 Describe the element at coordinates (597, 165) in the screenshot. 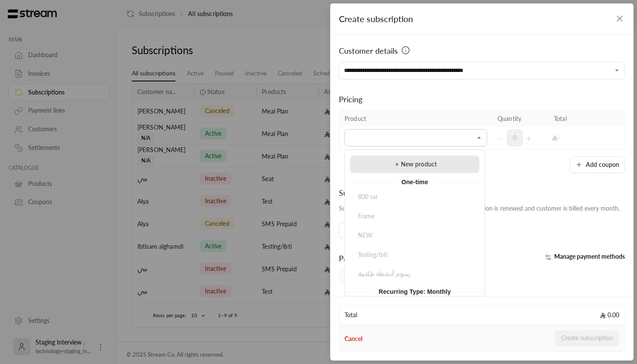

I see `button: Add coupon` at that location.